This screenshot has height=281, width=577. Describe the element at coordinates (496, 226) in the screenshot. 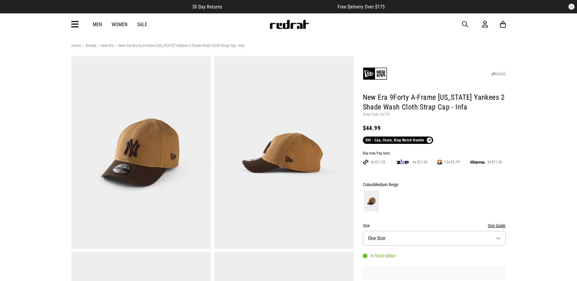

I see `button: Size Guide` at that location.